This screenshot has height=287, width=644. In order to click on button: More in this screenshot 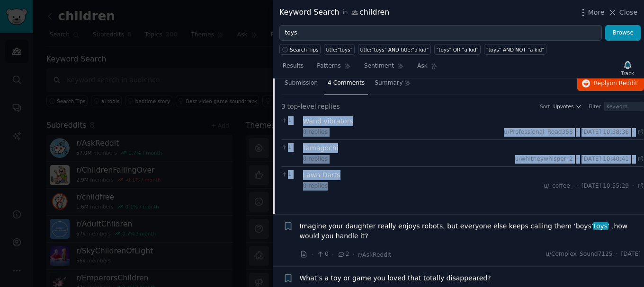, I will do `click(591, 12)`.